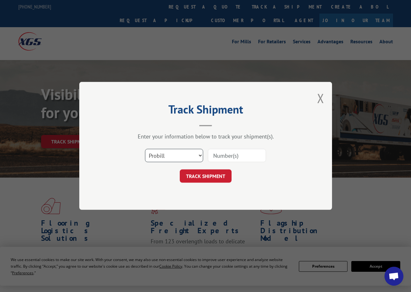 The height and width of the screenshot is (292, 411). Describe the element at coordinates (206, 111) in the screenshot. I see `h2: Track Shipment` at that location.